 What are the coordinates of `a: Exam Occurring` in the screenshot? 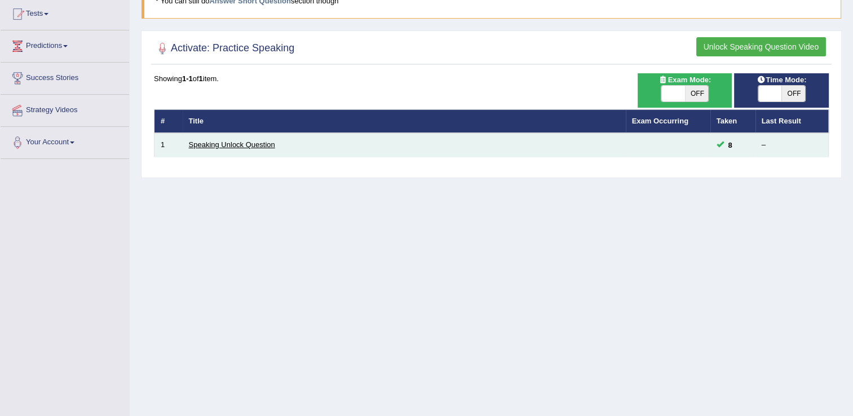 It's located at (660, 121).